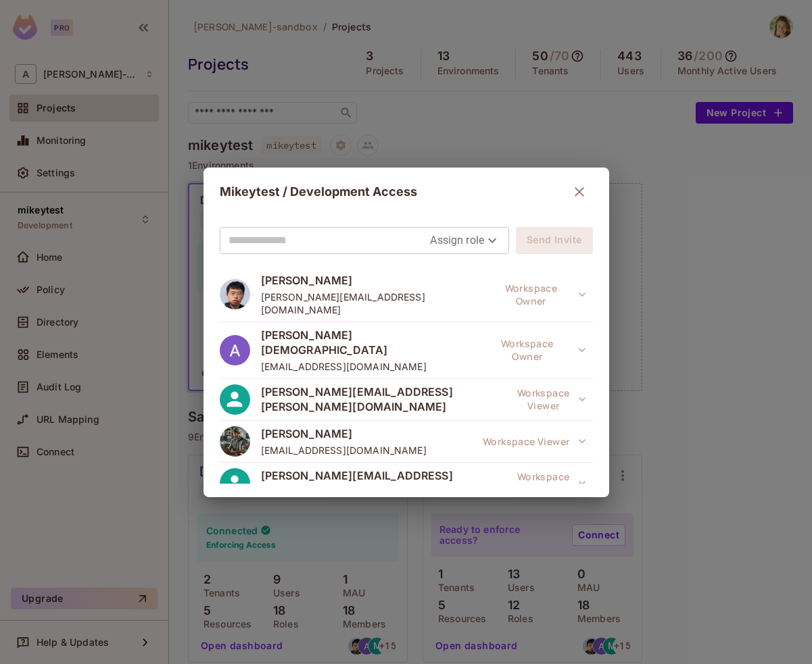  What do you see at coordinates (234, 441) in the screenshot?
I see `img: ACg8ocJO5HDho_NpayjGEnzPALF_ODepQ2g5nvX7ckP_RnUfoUP9VQY=s96-c` at bounding box center [234, 441].